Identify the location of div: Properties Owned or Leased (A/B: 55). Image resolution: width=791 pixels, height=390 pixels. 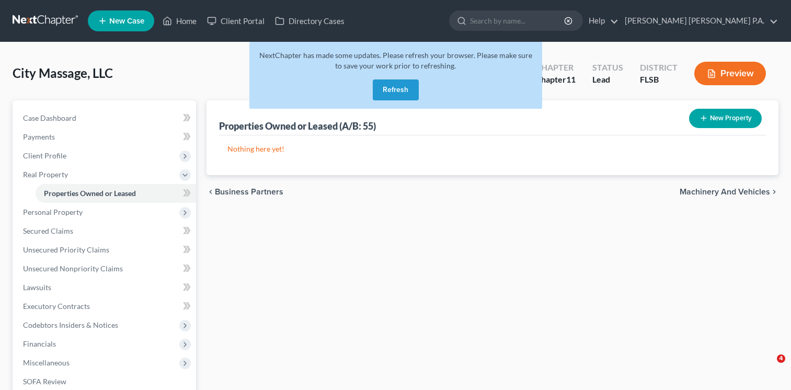
(297, 126).